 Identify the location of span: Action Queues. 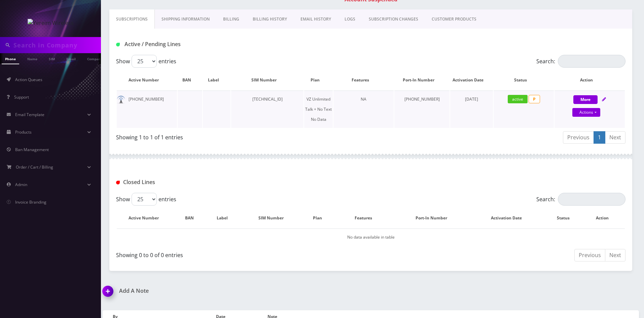
(29, 79).